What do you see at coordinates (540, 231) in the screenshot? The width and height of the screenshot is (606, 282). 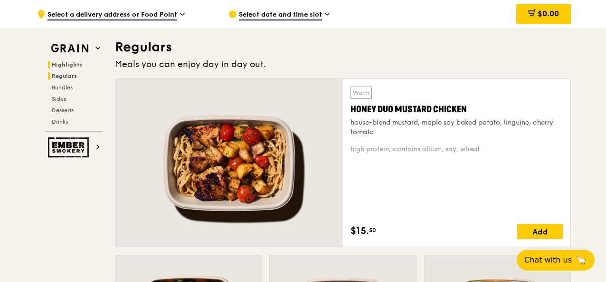 I see `div: Add` at bounding box center [540, 231].